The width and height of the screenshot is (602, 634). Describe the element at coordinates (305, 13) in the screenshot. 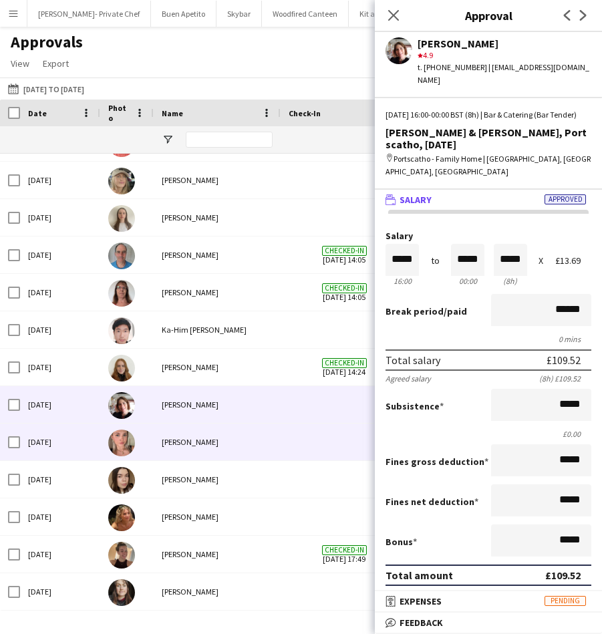

I see `button: Woodfired Canteen` at that location.